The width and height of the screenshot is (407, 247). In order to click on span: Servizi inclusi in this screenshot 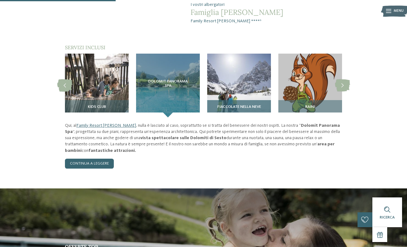, I will do `click(85, 47)`.